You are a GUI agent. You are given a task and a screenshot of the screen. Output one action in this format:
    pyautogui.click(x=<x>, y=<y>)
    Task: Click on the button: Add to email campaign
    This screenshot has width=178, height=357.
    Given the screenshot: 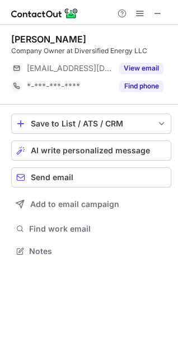 What is the action you would take?
    pyautogui.click(x=91, y=204)
    